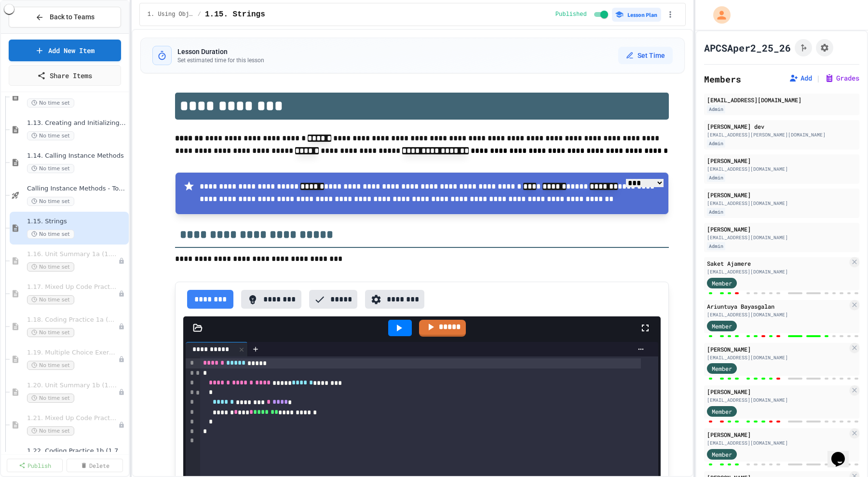 This screenshot has height=477, width=868. I want to click on a: Add New Item, so click(65, 51).